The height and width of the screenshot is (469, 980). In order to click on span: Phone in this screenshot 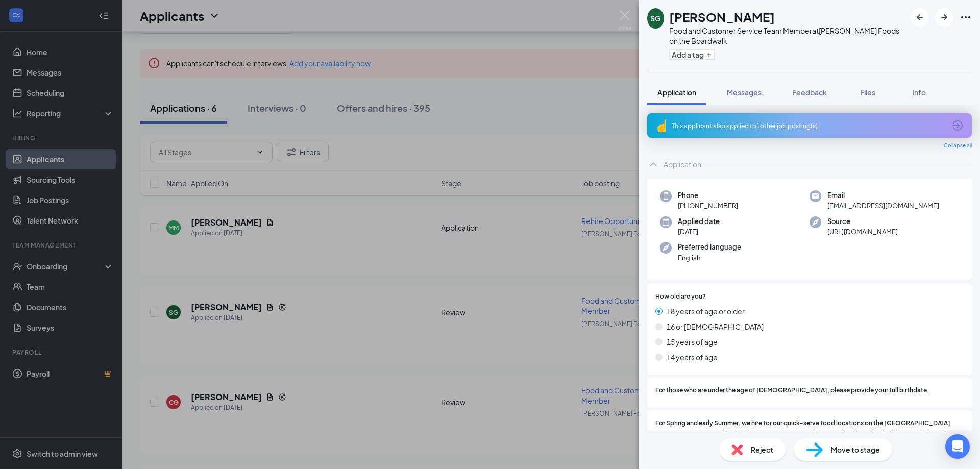, I will do `click(708, 196)`.